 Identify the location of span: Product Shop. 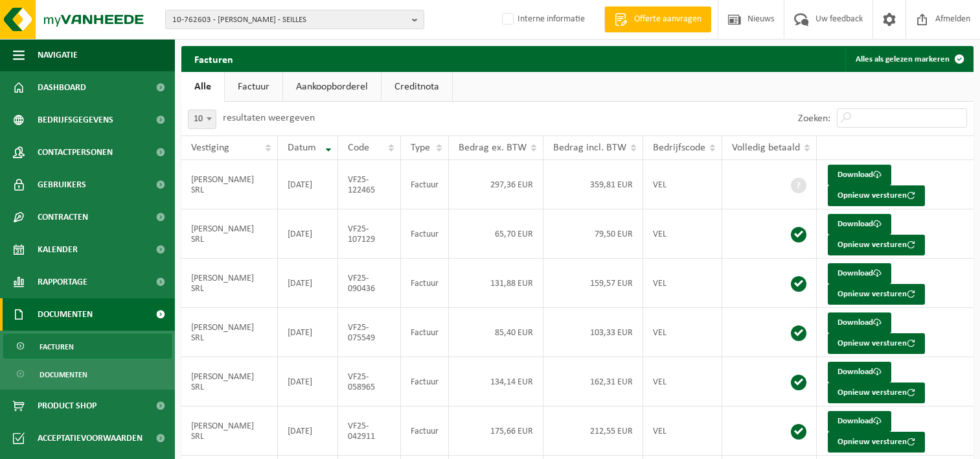
(67, 405).